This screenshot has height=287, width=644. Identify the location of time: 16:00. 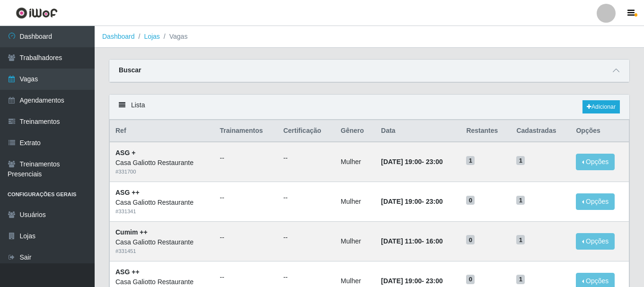
(434, 241).